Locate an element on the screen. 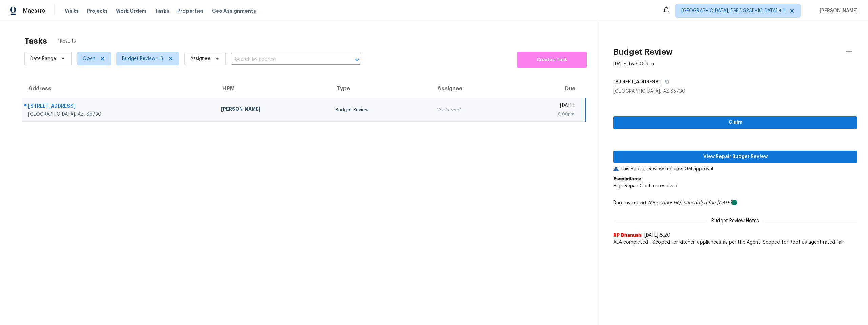 Image resolution: width=868 pixels, height=325 pixels. span: Create a Task is located at coordinates (552, 59).